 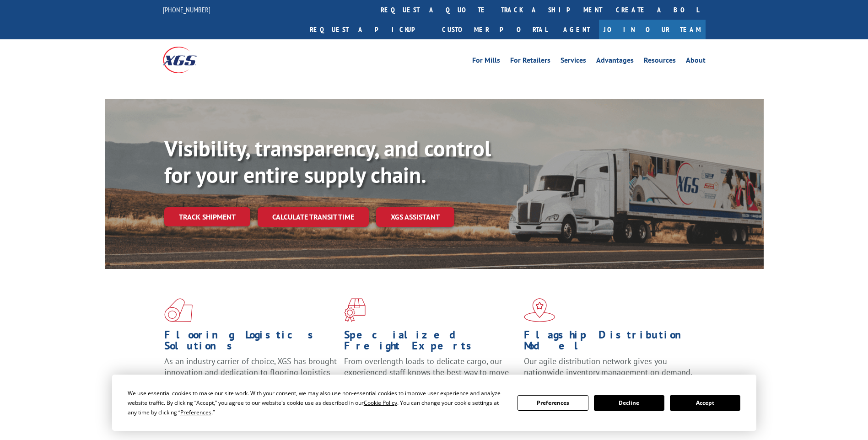 What do you see at coordinates (317, 402) in the screenshot?
I see `div: We use essential cookies to make our site work. With your consent, we may also use non-essential ...` at bounding box center [317, 402].